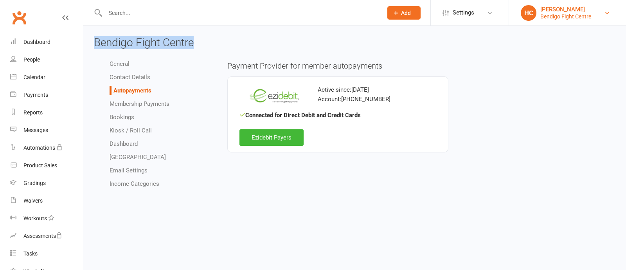  Describe the element at coordinates (139, 104) in the screenshot. I see `a: Membership Payments` at that location.